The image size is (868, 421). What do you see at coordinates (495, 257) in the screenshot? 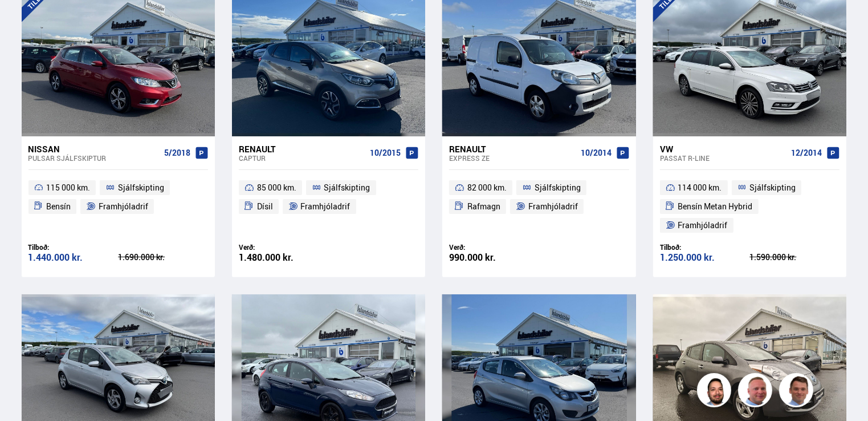
I see `div: 990.000 kr.` at bounding box center [495, 257].